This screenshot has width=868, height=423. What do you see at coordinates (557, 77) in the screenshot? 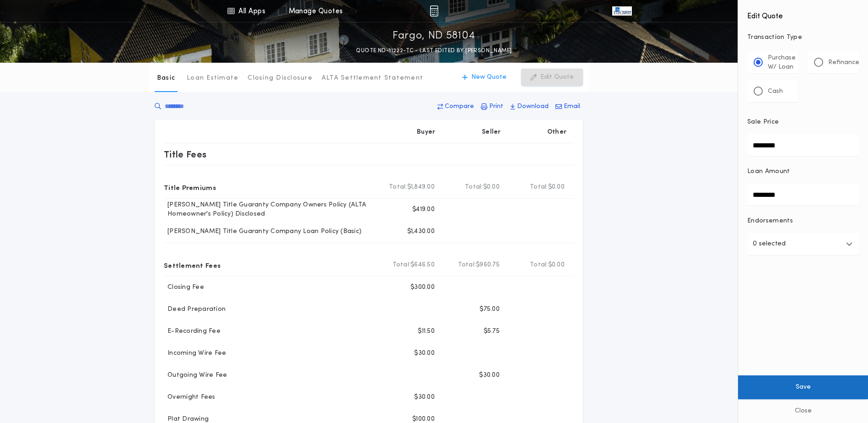
I see `p: Edit Quote` at bounding box center [557, 77].